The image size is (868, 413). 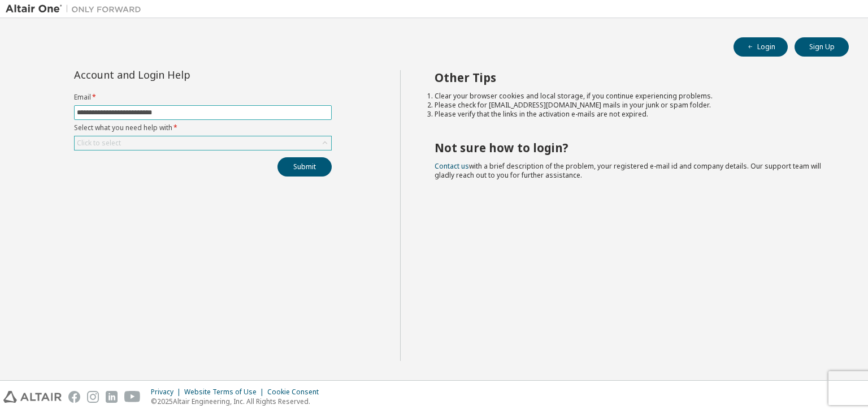 I want to click on div: Privacy, so click(x=168, y=392).